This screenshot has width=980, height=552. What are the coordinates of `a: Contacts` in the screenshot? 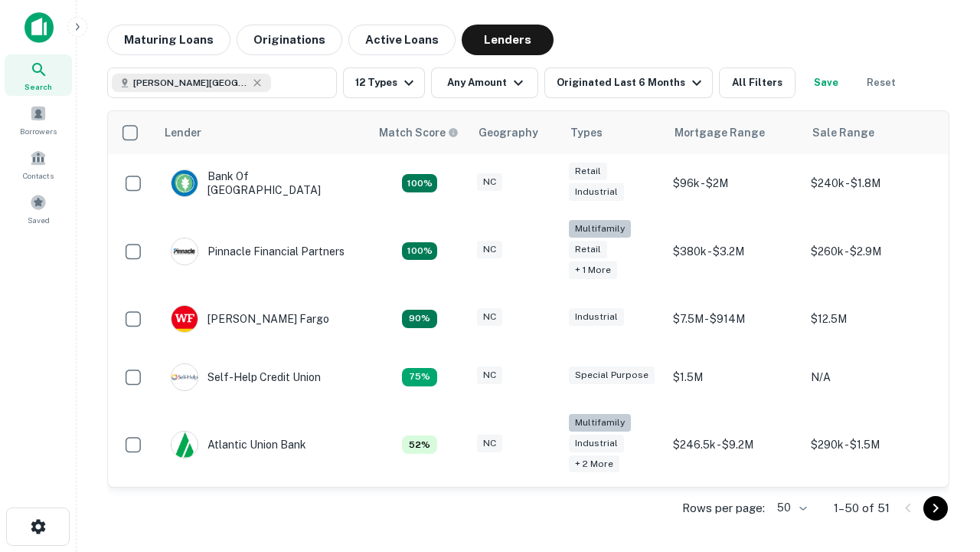 It's located at (38, 164).